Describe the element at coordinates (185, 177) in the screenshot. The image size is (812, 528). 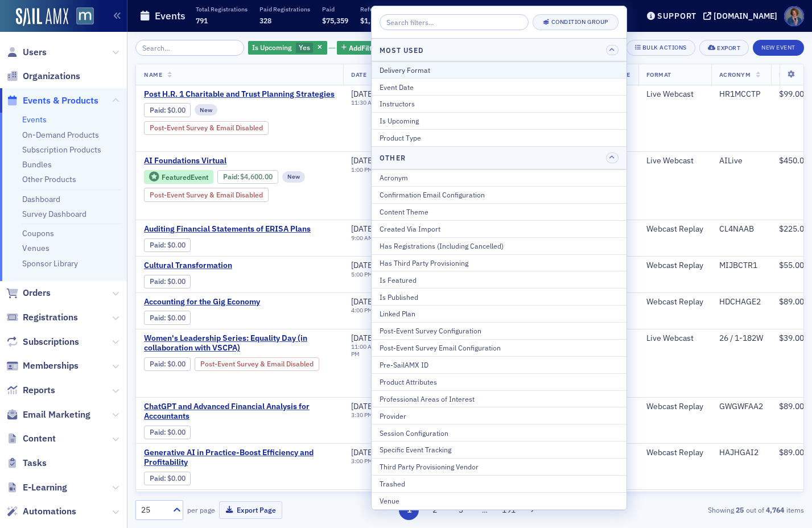
I see `div: Featured Event` at that location.